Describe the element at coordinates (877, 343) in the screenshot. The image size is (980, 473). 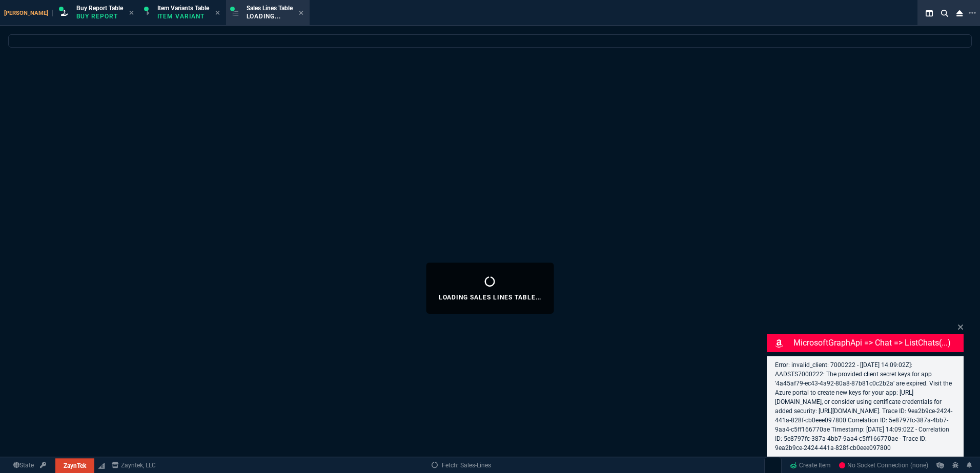
I see `p: MicrosoftGraphApi => chat => listChats(...)` at that location.